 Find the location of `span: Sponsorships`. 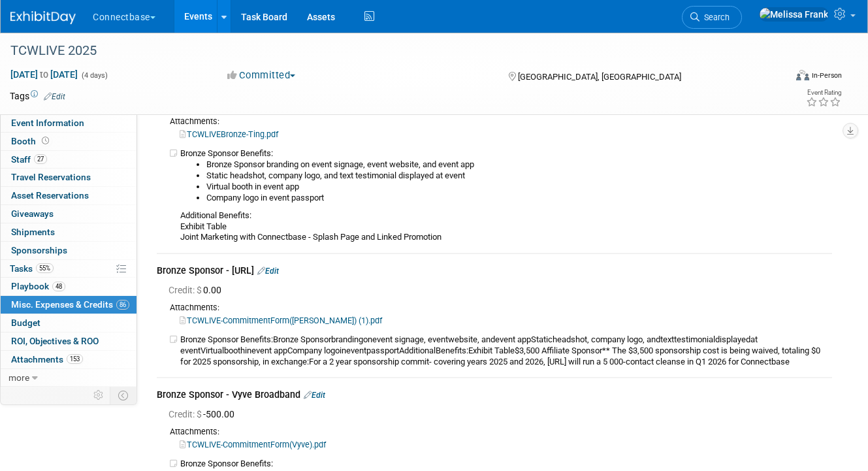

span: Sponsorships is located at coordinates (39, 250).